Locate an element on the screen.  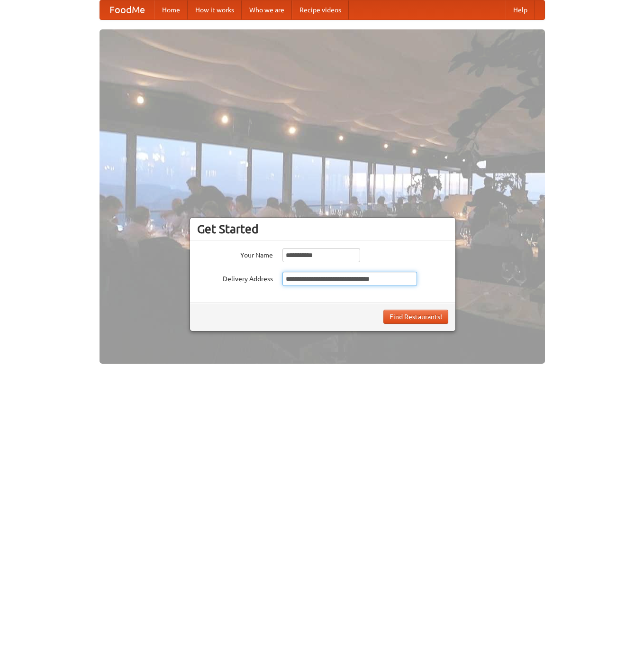
a: Help is located at coordinates (520, 10).